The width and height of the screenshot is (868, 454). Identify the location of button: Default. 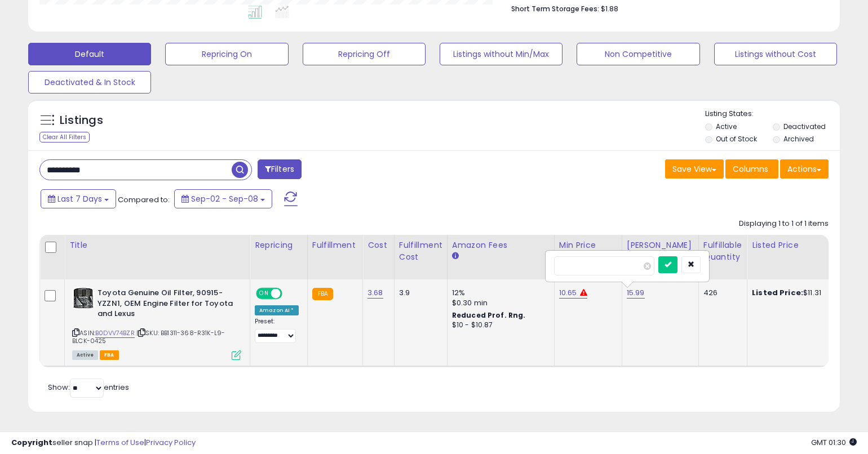
(89, 54).